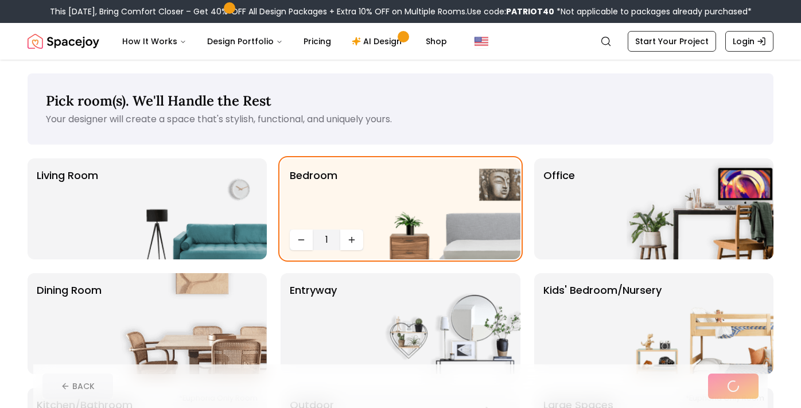 Image resolution: width=801 pixels, height=408 pixels. I want to click on button: Decrease quantity, so click(301, 240).